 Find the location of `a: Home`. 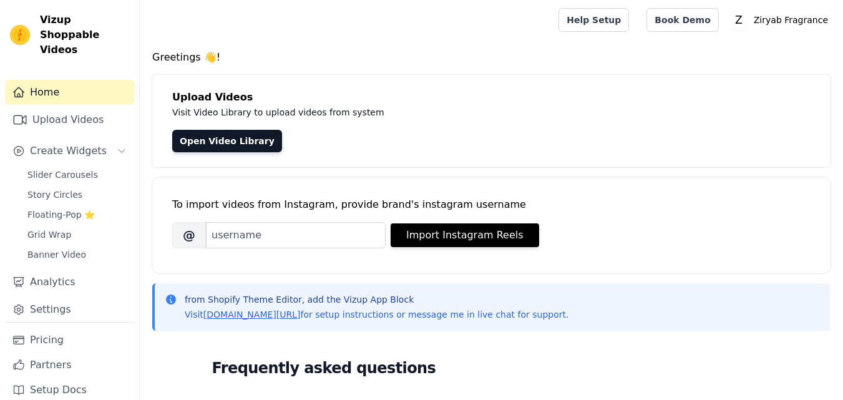

a: Home is located at coordinates (69, 92).